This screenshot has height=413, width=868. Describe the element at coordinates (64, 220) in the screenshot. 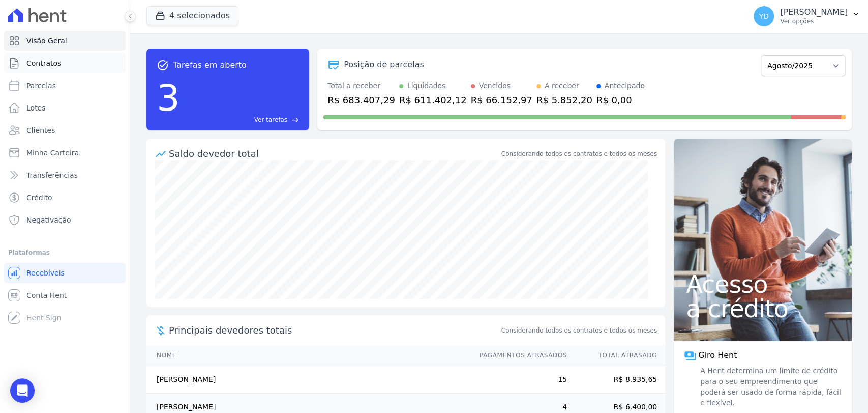

I see `a: Negativação` at that location.